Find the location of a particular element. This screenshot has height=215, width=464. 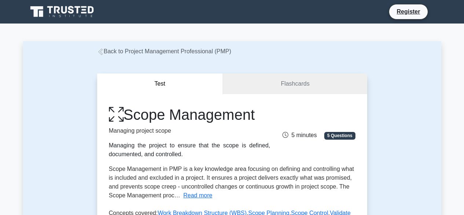

p: Managing project scope is located at coordinates (190, 131).